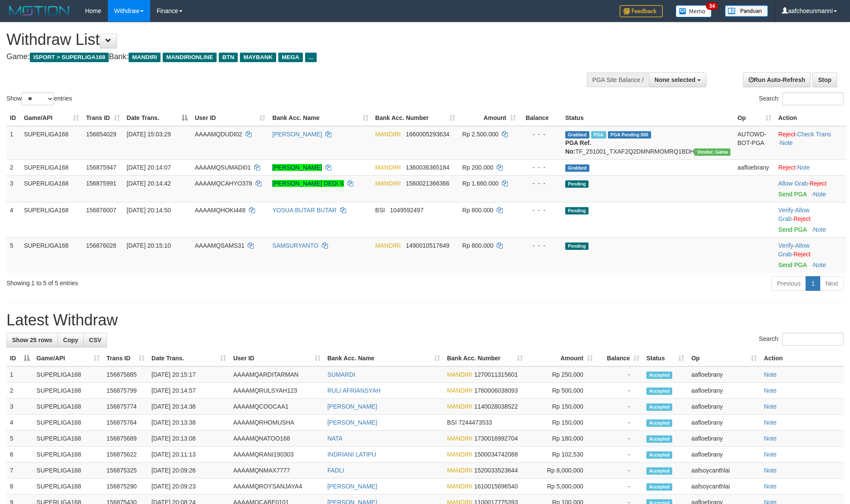  What do you see at coordinates (427, 245) in the screenshot?
I see `span: Copy 1490010517649 to clipboard` at bounding box center [427, 245].